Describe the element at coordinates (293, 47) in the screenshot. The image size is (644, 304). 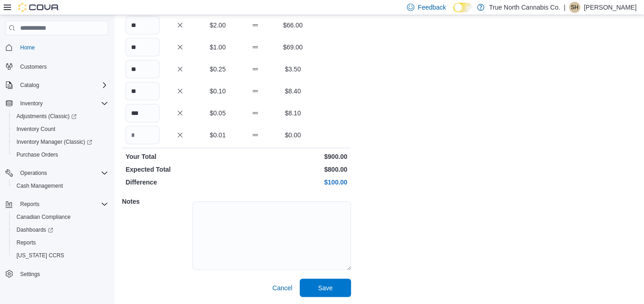
I see `p: $69.00` at that location.